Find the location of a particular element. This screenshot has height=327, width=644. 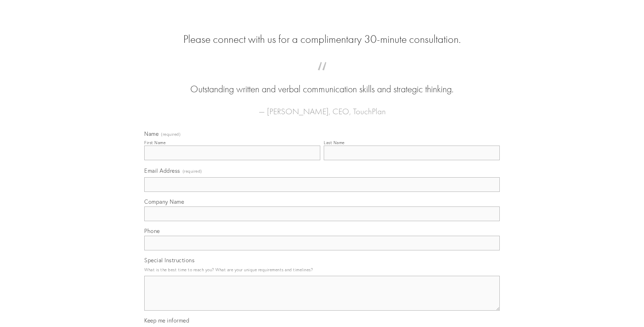

span: Keep me informed is located at coordinates (166, 321).